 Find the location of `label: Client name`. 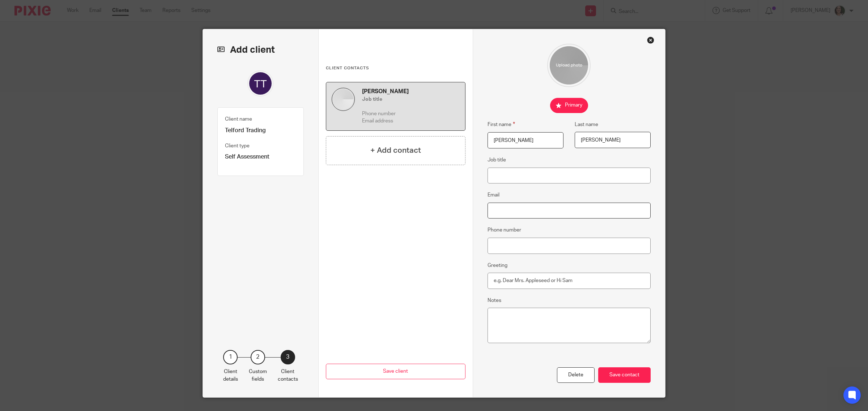

label: Client name is located at coordinates (238, 119).